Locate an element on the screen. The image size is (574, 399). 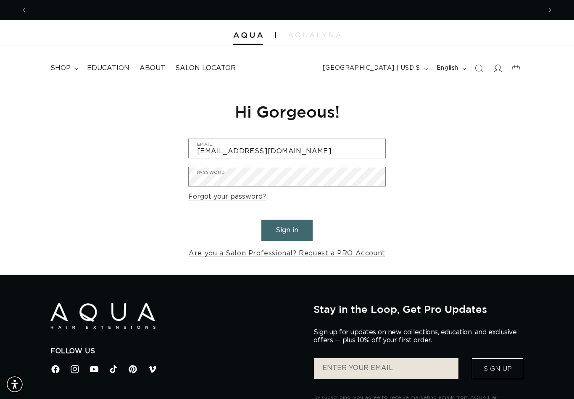
a: Education is located at coordinates (108, 68).